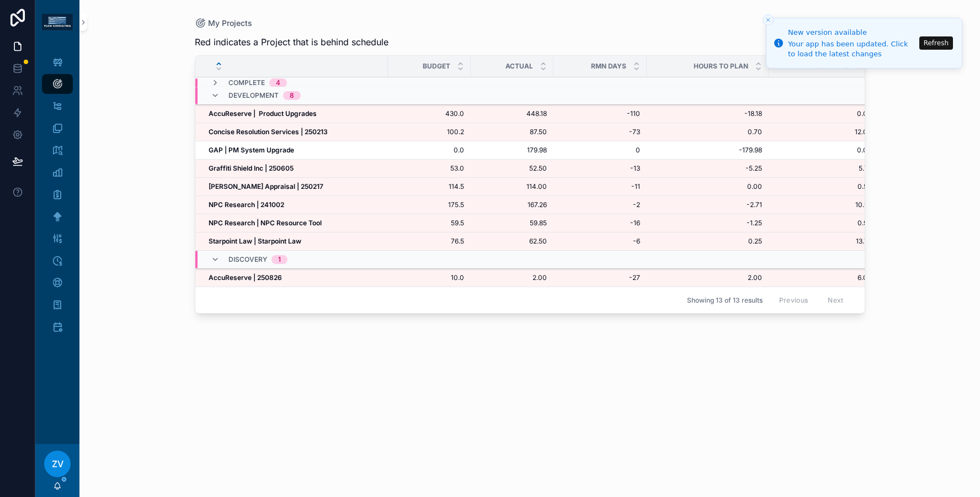 This screenshot has height=497, width=980. I want to click on a: 114.5, so click(429, 187).